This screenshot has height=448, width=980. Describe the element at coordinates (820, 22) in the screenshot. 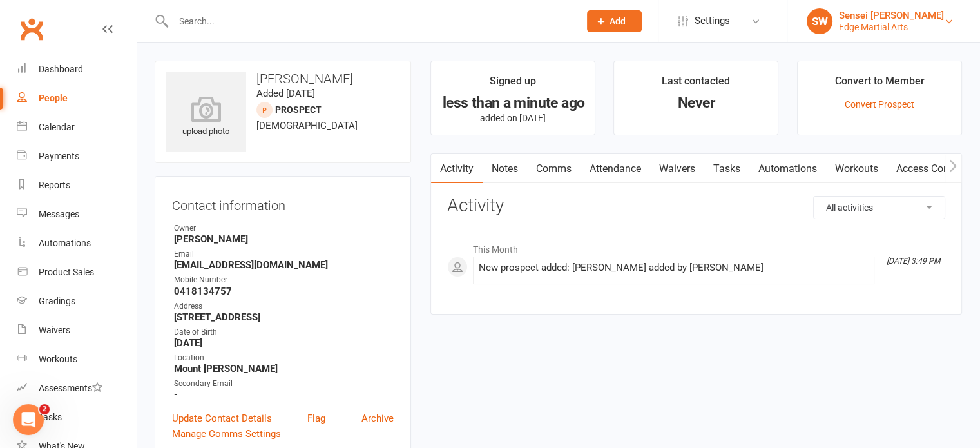

I see `div: SW` at that location.